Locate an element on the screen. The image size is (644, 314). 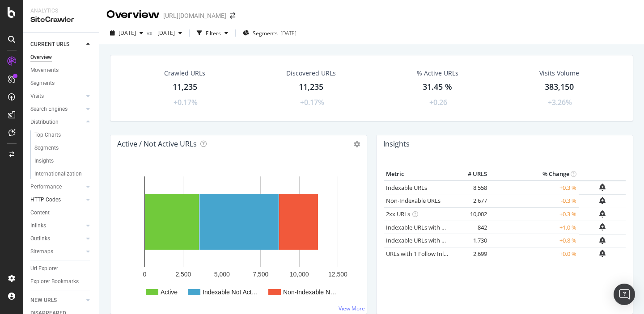
td: 8,558 is located at coordinates (471, 187).